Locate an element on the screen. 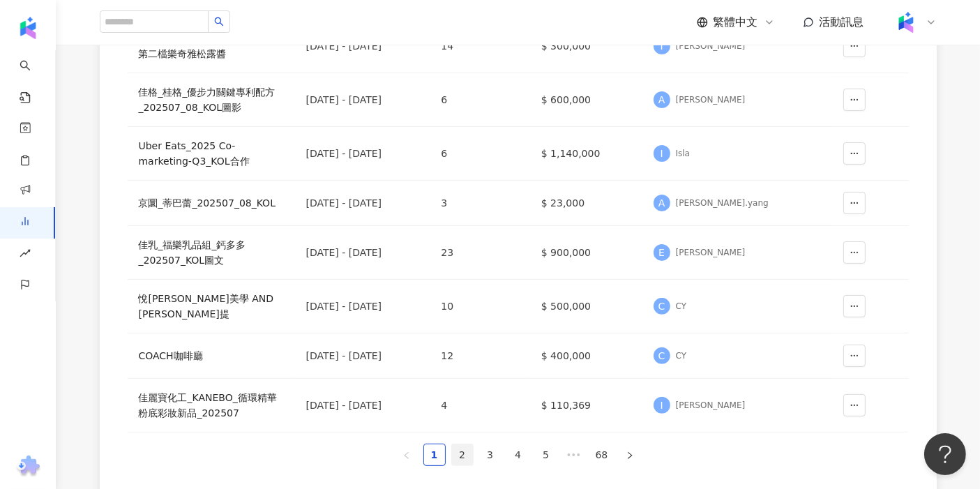 The width and height of the screenshot is (980, 489). a: 佳格_桂格_優步力關鍵專利配方_202507_08_KOL圖影 is located at coordinates (212, 100).